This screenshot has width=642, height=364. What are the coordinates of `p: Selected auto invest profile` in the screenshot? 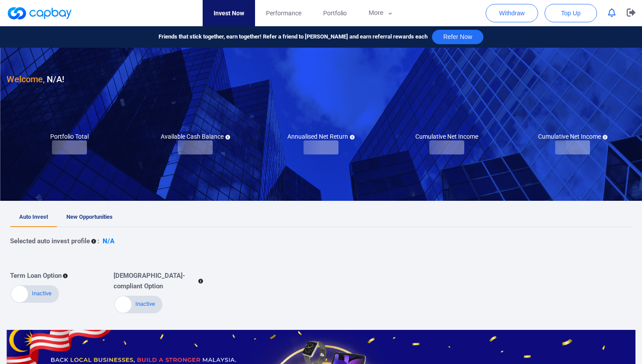 It's located at (50, 241).